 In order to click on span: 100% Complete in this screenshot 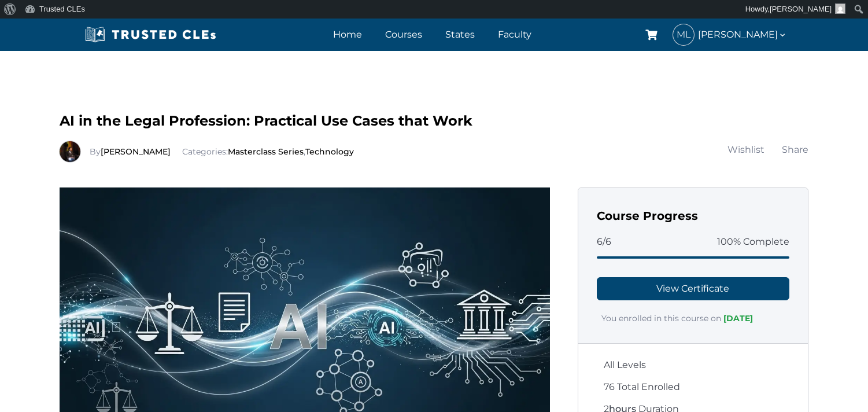, I will do `click(753, 242)`.